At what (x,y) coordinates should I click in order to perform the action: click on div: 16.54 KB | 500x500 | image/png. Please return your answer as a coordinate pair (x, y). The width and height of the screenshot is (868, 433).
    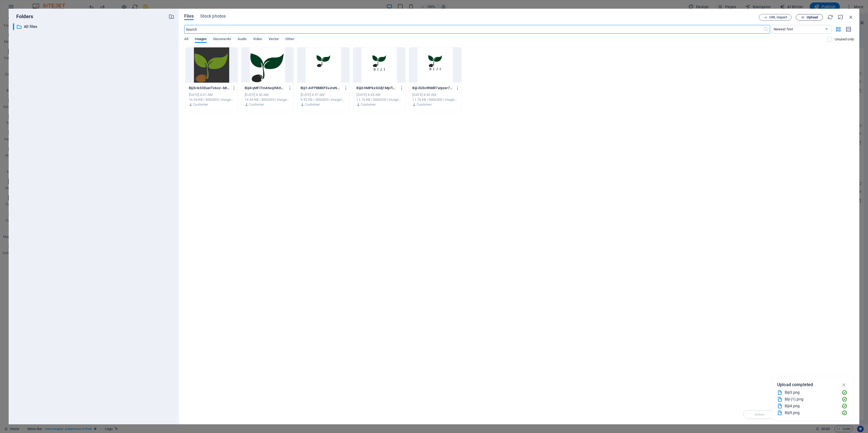
    Looking at the image, I should click on (211, 100).